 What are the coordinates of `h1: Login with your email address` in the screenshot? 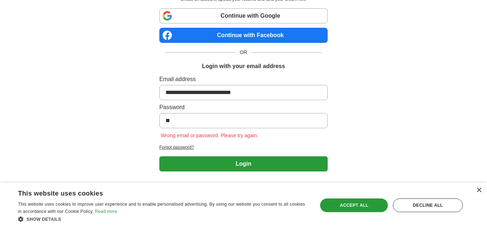 It's located at (243, 66).